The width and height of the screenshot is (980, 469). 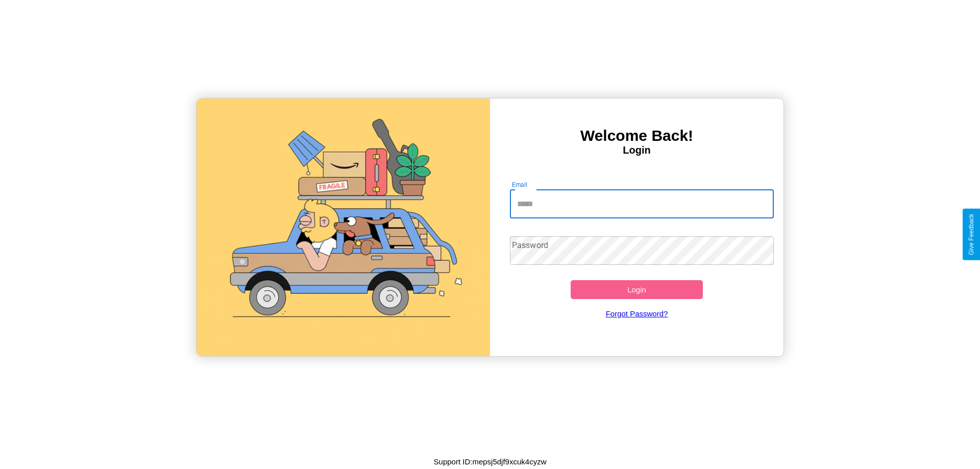 What do you see at coordinates (637, 314) in the screenshot?
I see `a: Forgot Password?` at bounding box center [637, 314].